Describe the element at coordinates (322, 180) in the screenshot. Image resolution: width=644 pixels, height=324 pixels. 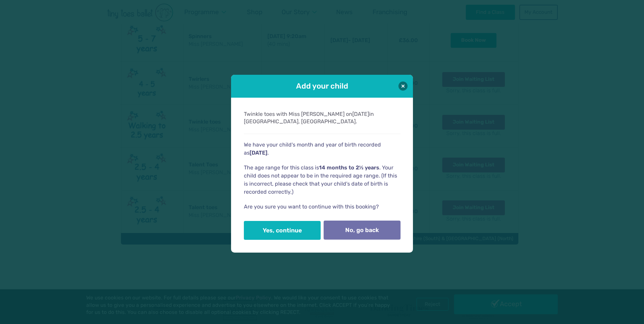
I see `p: The age range for this class is . Your child does not appear to be in the required age range. (If...` at that location.